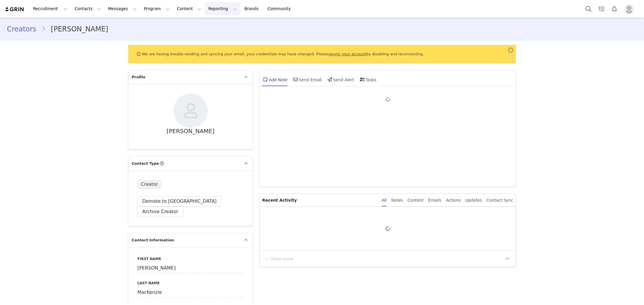  I want to click on a: resync your account, so click(348, 54).